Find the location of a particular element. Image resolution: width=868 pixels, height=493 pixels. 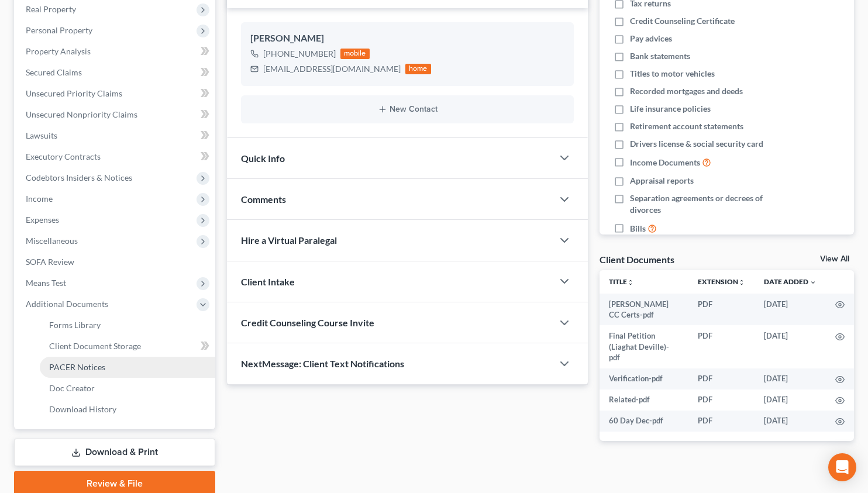

a: Date Added expand_more is located at coordinates (790, 281).